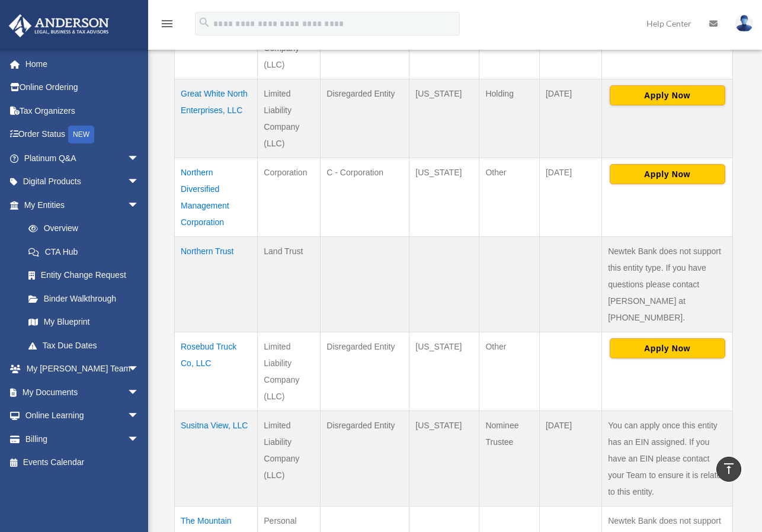  What do you see at coordinates (82, 135) in the screenshot?
I see `a: Order StatusNEW` at bounding box center [82, 135].